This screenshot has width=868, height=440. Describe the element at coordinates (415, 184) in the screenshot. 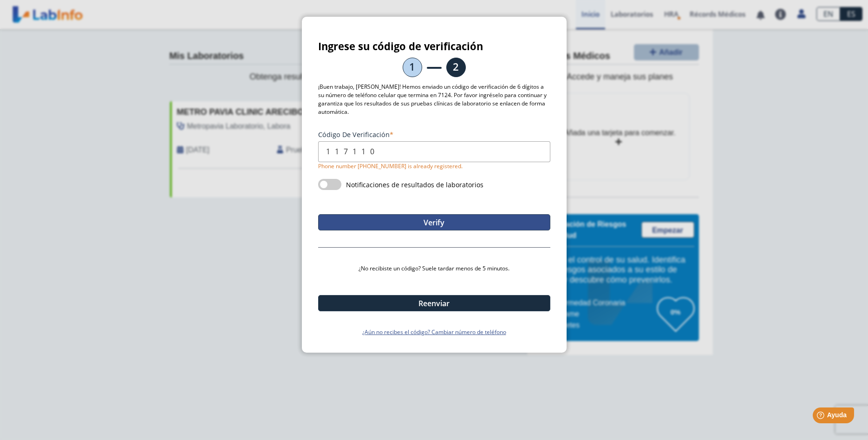

I see `label: Notificaciones de resultados de laboratorios` at that location.